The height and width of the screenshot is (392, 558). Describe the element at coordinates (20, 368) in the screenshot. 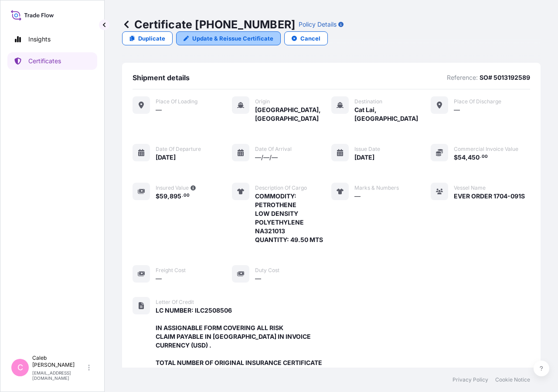

I see `span: C` at that location.